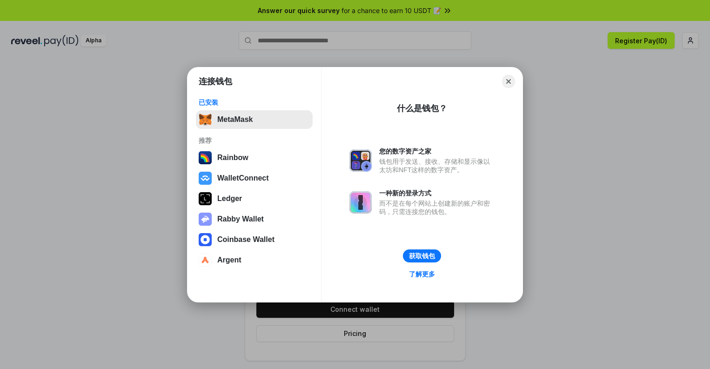 This screenshot has height=369, width=710. What do you see at coordinates (254, 120) in the screenshot?
I see `button: MetaMask` at bounding box center [254, 120].